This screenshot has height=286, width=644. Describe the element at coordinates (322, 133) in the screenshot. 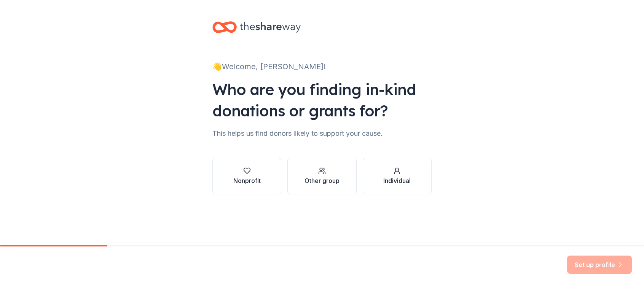

I see `div: This helps us find donors likely to support your cause.` at that location.